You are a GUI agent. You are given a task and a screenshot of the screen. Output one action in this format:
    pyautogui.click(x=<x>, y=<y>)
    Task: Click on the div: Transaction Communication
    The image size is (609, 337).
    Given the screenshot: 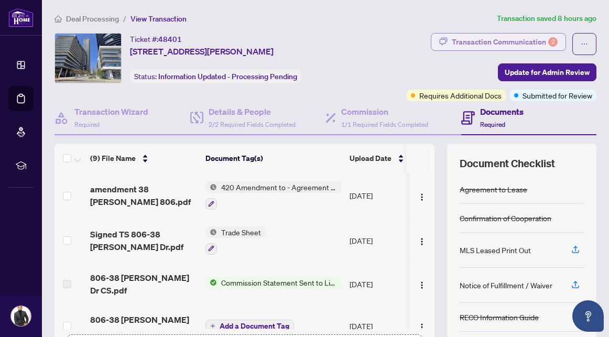 What is the action you would take?
    pyautogui.click(x=505, y=42)
    